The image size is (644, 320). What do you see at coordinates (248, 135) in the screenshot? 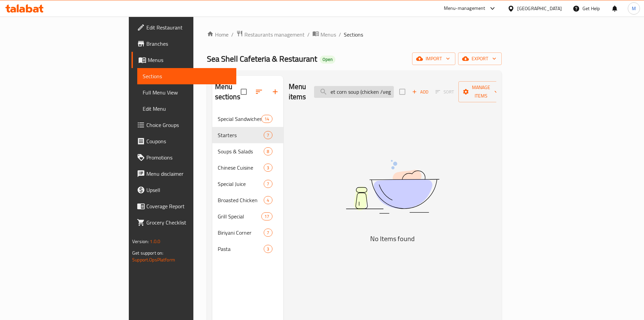
I see `div: Starters7` at bounding box center [248, 135].